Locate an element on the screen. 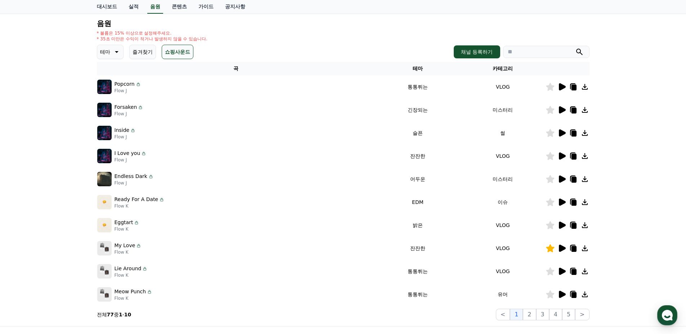 This screenshot has height=334, width=686. p: Lie Around is located at coordinates (128, 268).